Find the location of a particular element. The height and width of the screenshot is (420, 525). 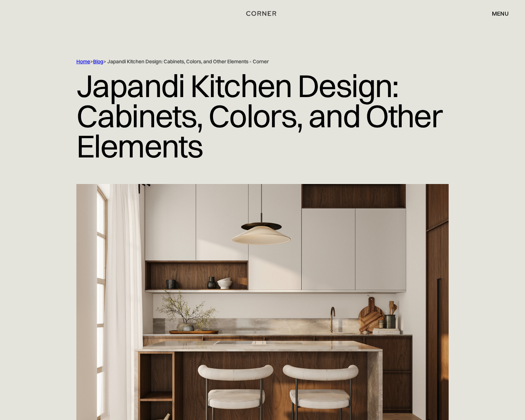

a: Home is located at coordinates (83, 62).